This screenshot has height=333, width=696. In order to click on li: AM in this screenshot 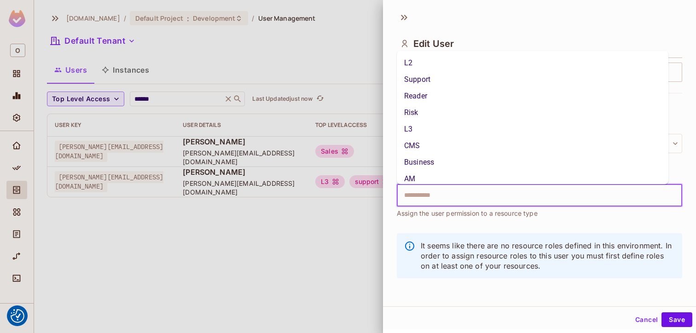, I will do `click(533, 179)`.